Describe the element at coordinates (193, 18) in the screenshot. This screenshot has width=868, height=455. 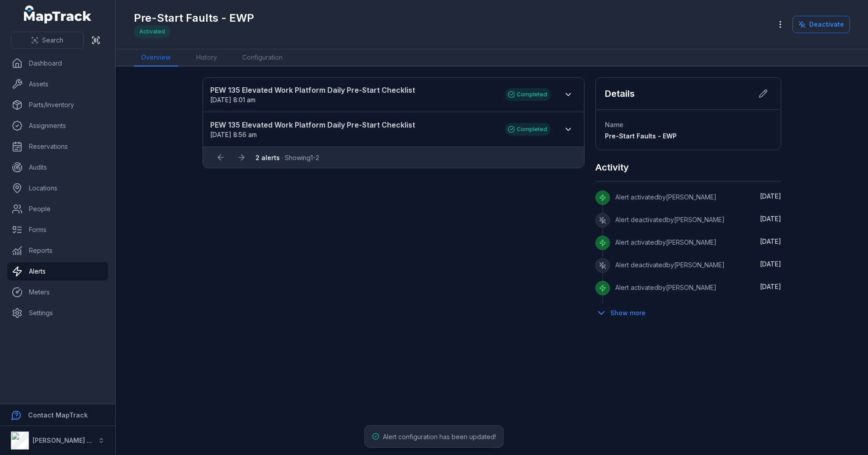
I see `h1: Pre-Start Faults - EWP` at that location.